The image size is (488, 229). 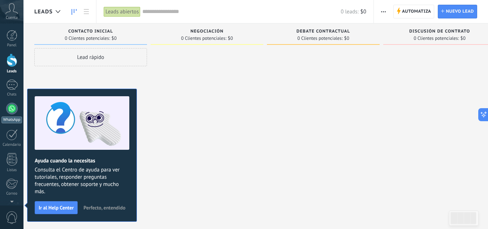 I want to click on span: Debate contractual, so click(x=324, y=31).